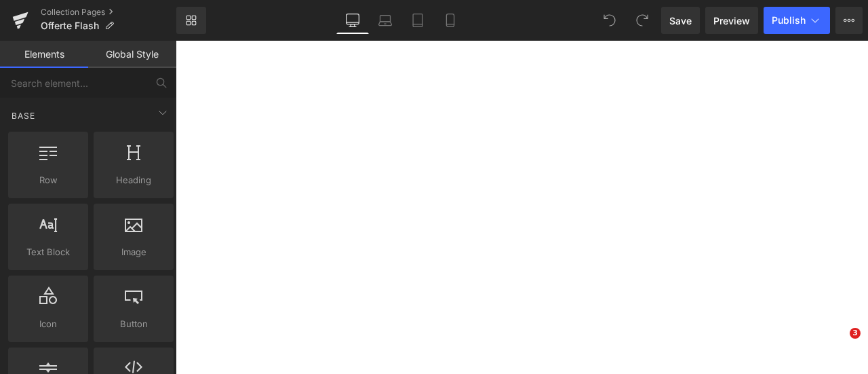  I want to click on a: Preview, so click(732, 21).